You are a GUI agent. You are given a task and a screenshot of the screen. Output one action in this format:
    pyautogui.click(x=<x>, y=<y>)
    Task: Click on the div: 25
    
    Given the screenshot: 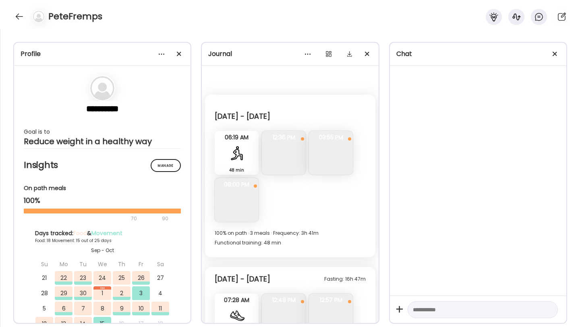 What is the action you would take?
    pyautogui.click(x=122, y=278)
    